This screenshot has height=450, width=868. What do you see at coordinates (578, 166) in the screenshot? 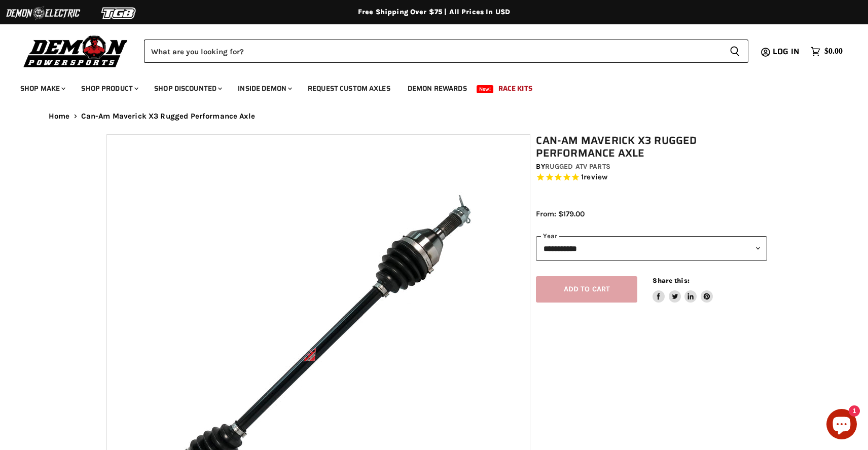
I see `a: Rugged ATV Parts` at bounding box center [578, 166].